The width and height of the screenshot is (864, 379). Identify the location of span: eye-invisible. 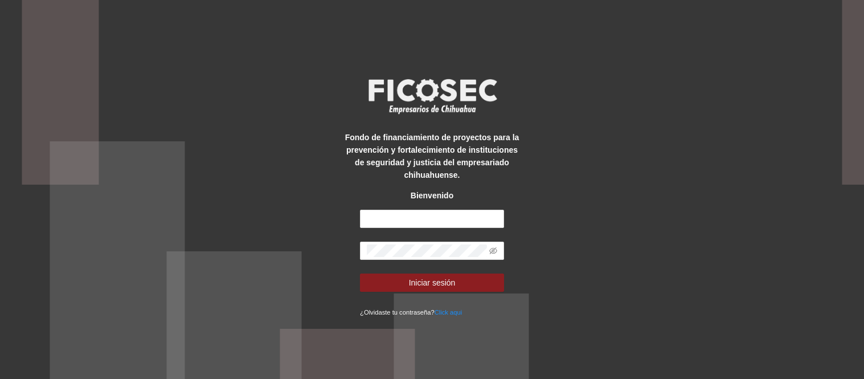
(493, 251).